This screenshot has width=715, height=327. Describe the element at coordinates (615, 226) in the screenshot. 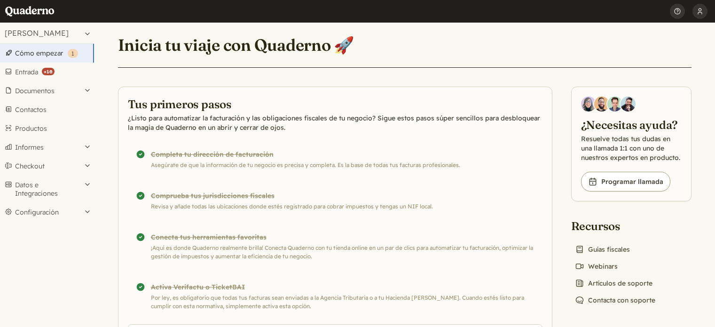

I see `h2: Recursos` at that location.